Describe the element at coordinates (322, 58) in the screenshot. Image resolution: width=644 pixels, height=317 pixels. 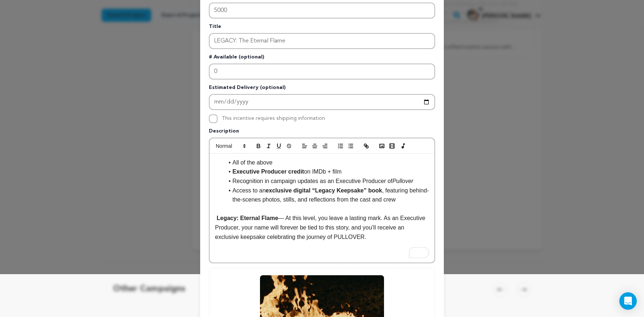
I see `p: # Available (optional)` at that location.